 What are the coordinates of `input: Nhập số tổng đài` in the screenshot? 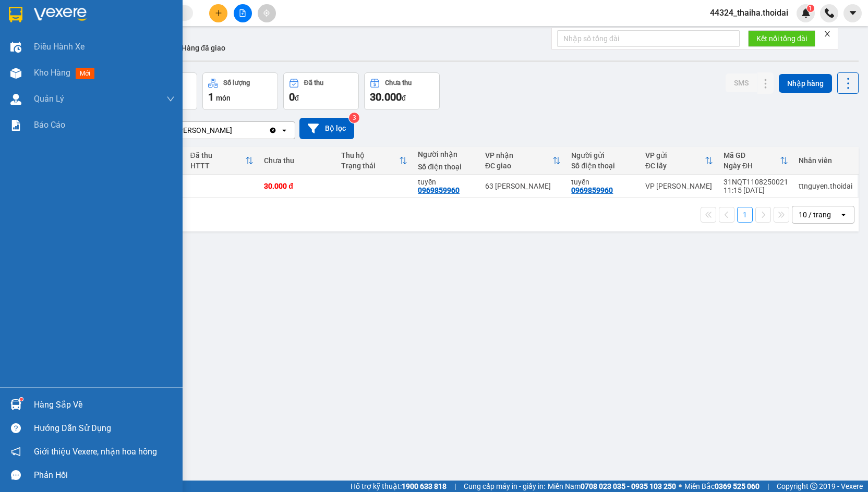 It's located at (649, 39).